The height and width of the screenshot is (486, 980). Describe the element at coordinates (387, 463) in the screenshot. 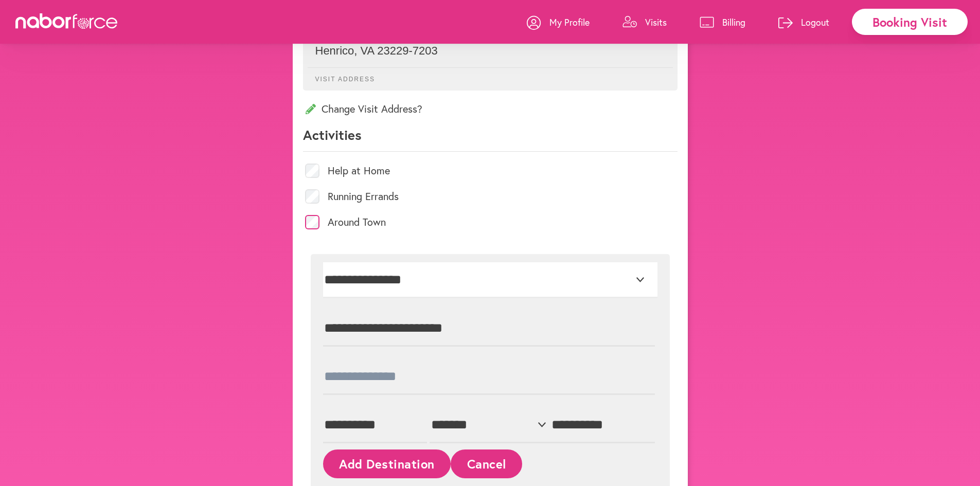

I see `button: Add Destination` at that location.